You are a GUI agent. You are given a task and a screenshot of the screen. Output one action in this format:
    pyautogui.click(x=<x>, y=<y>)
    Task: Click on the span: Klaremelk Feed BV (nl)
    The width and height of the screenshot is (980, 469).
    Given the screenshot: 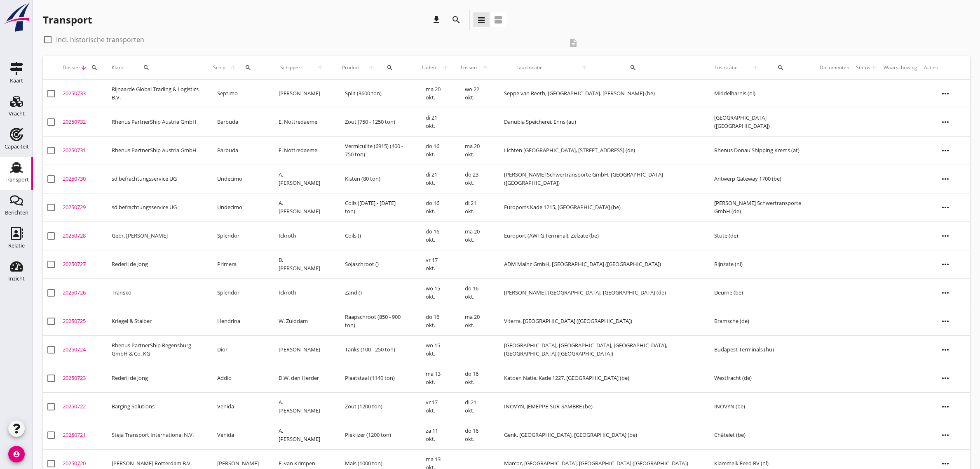 What is the action you would take?
    pyautogui.click(x=741, y=463)
    